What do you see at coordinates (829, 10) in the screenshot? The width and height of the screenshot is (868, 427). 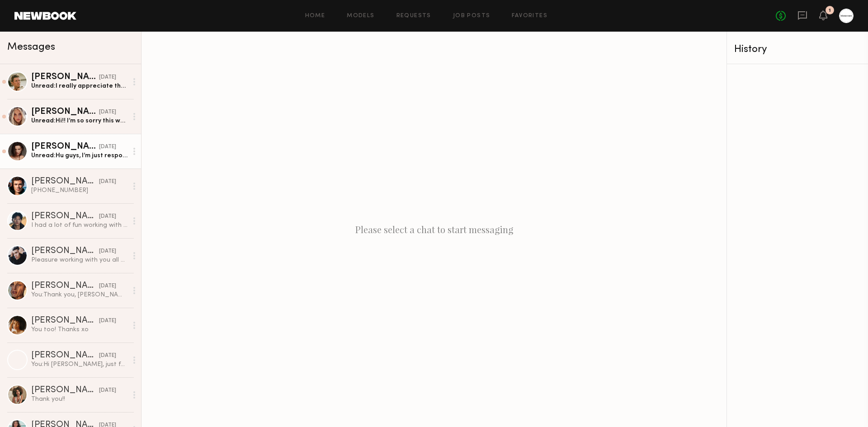 I see `div: 1` at bounding box center [829, 10].